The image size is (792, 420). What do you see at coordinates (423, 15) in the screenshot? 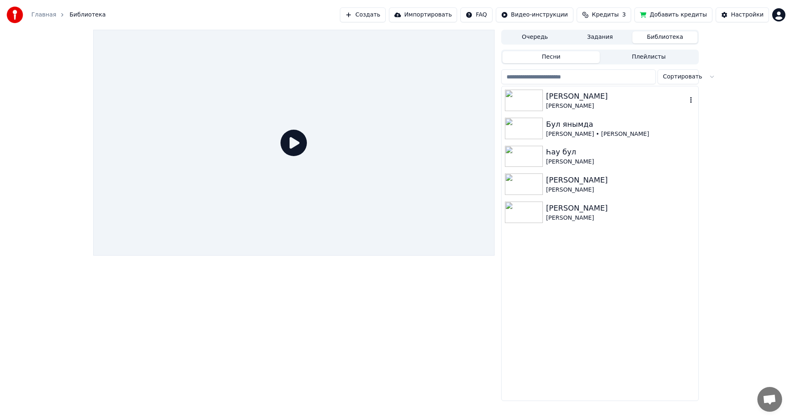
I see `button: Импортировать` at bounding box center [423, 15].